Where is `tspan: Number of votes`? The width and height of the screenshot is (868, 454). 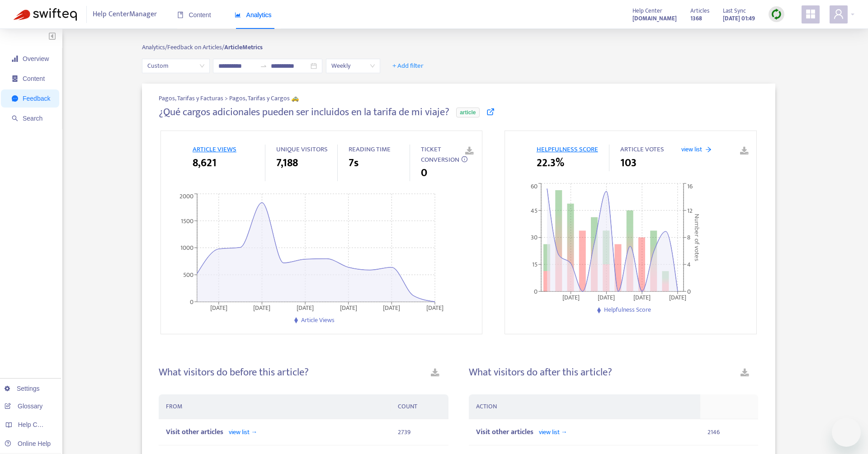
tspan: Number of votes is located at coordinates (696, 237).